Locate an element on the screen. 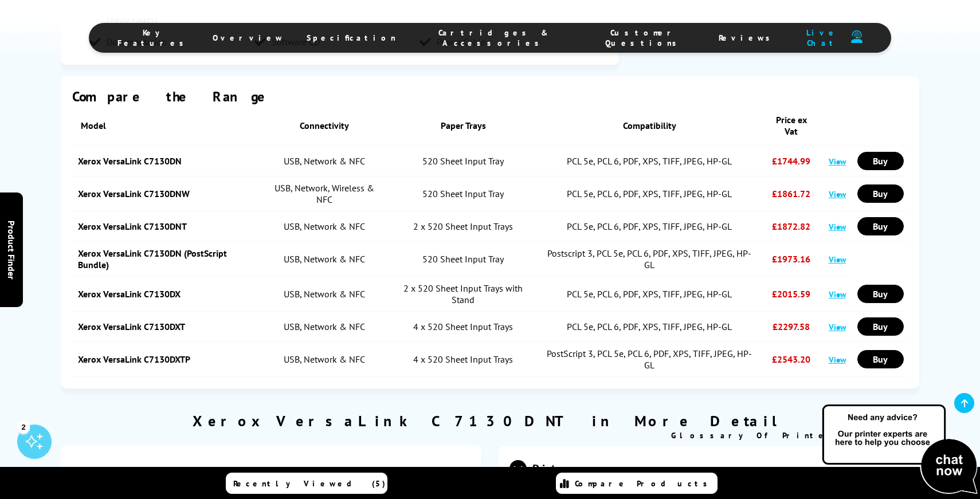 The width and height of the screenshot is (980, 499). td: 2 x 520 Sheet Input Trays with Stand is located at coordinates (464, 294).